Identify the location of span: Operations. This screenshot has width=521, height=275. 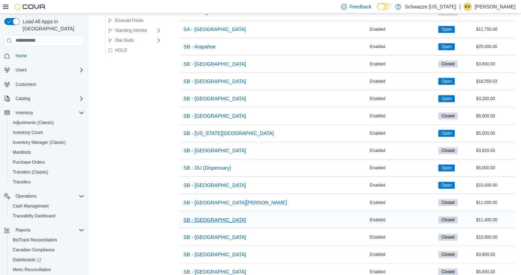
(26, 196).